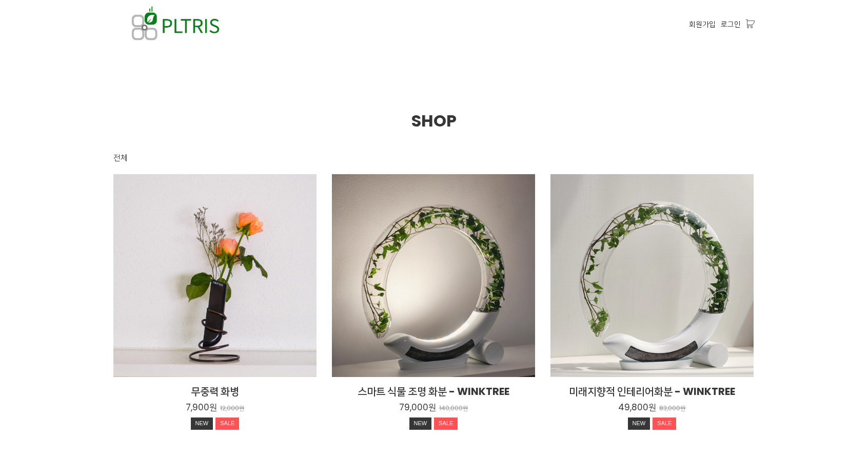  What do you see at coordinates (637, 408) in the screenshot?
I see `p: 49,800원` at bounding box center [637, 408].